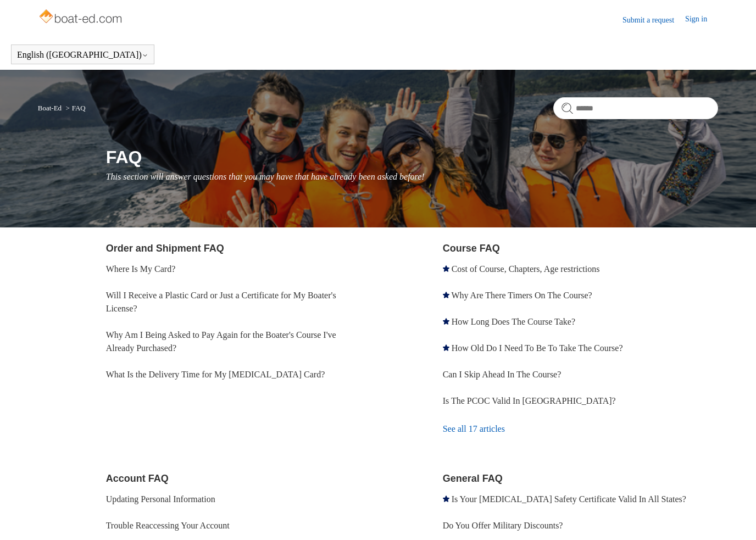 Image resolution: width=756 pixels, height=540 pixels. I want to click on a: Trouble Reaccessing Your Account, so click(168, 525).